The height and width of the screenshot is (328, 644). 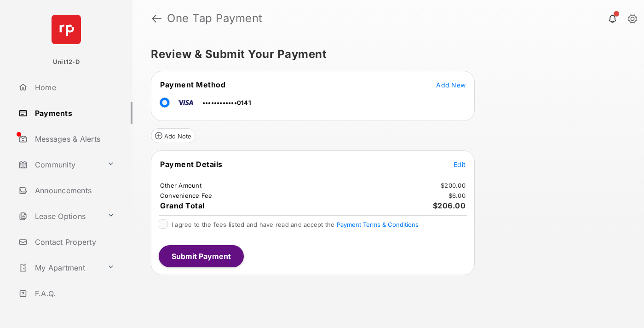 What do you see at coordinates (457, 195) in the screenshot?
I see `td: $6.00` at bounding box center [457, 195].